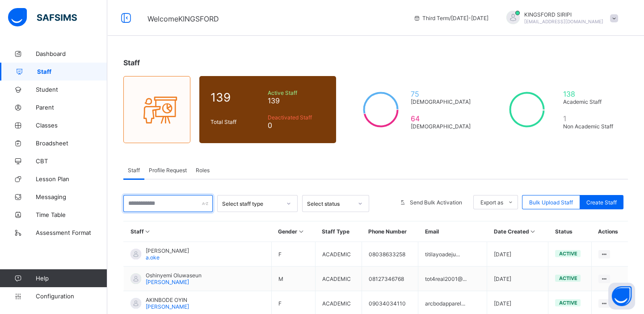 The width and height of the screenshot is (644, 314). I want to click on span: Configuration, so click(71, 296).